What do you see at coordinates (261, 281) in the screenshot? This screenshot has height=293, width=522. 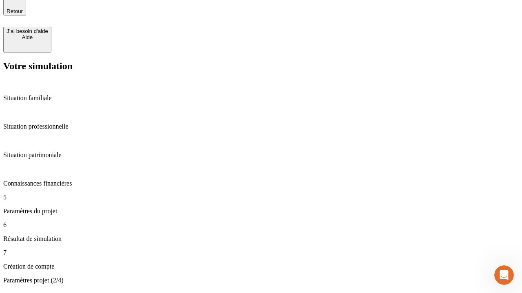 I see `p: Paramètres projet (2/4)` at bounding box center [261, 281].